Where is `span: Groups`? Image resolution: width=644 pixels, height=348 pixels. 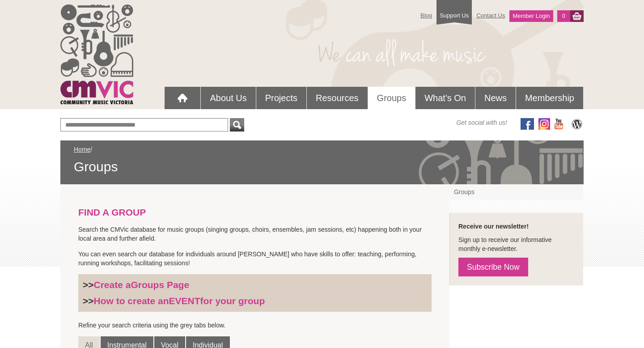
span: Groups is located at coordinates (322, 167).